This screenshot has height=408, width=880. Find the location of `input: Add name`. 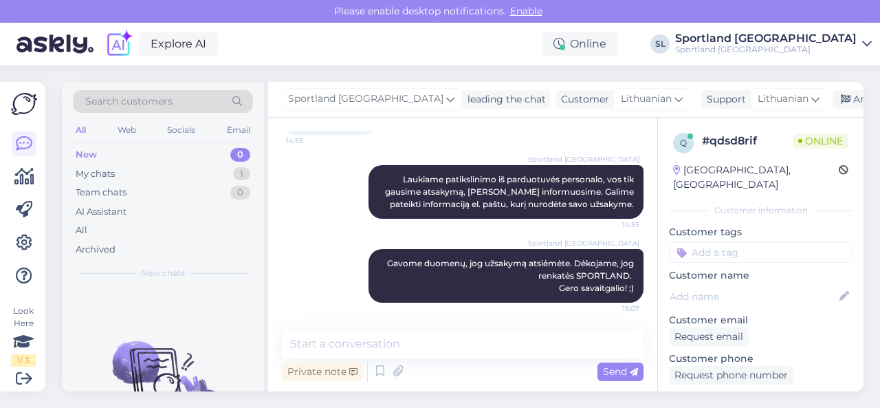

input: Add name is located at coordinates (753, 296).